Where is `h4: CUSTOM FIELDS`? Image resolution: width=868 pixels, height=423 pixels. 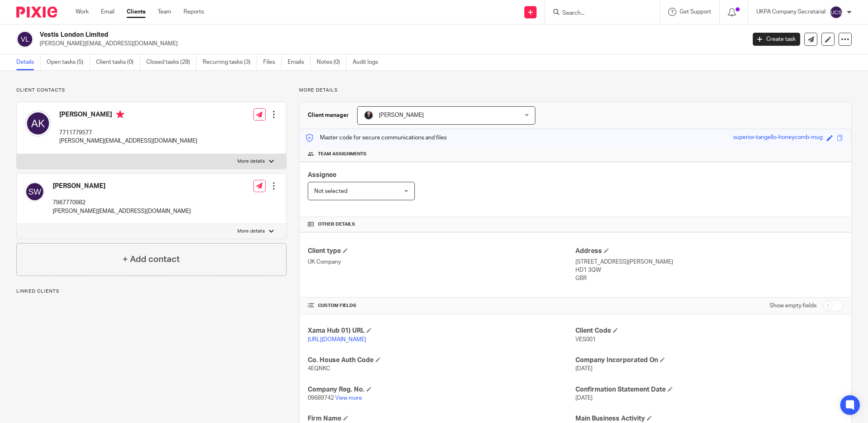
h4: CUSTOM FIELDS is located at coordinates (442, 305).